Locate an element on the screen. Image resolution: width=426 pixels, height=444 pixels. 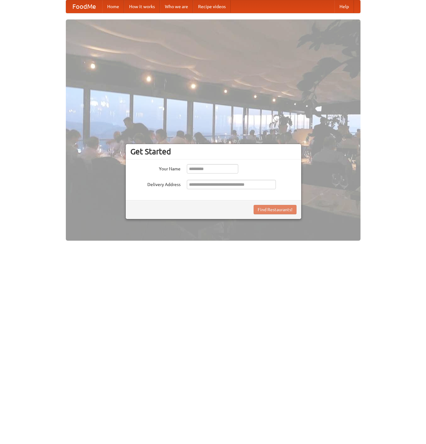
a: Home is located at coordinates (113, 7).